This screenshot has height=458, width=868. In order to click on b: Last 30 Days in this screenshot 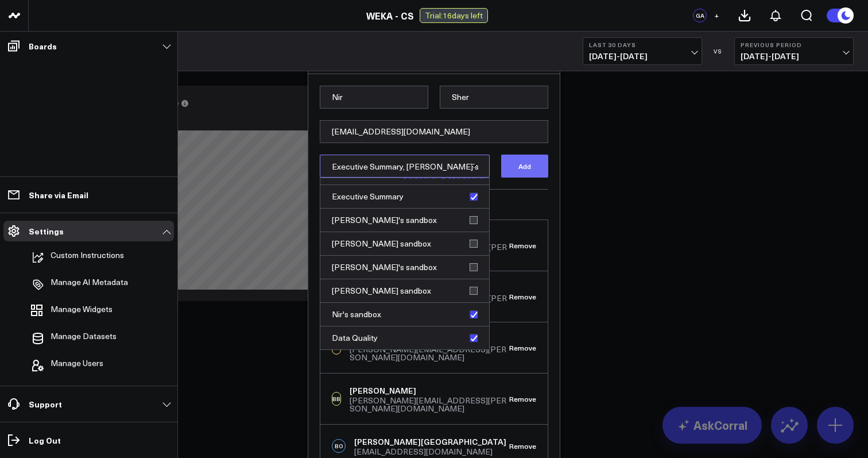, I will do `click(643, 45)`.